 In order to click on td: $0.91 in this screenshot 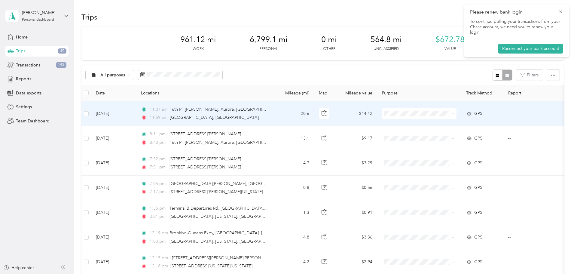, I will do `click(356, 213)`.